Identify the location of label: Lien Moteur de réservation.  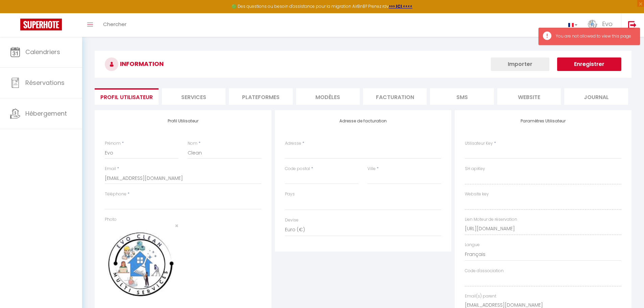
(491, 220).